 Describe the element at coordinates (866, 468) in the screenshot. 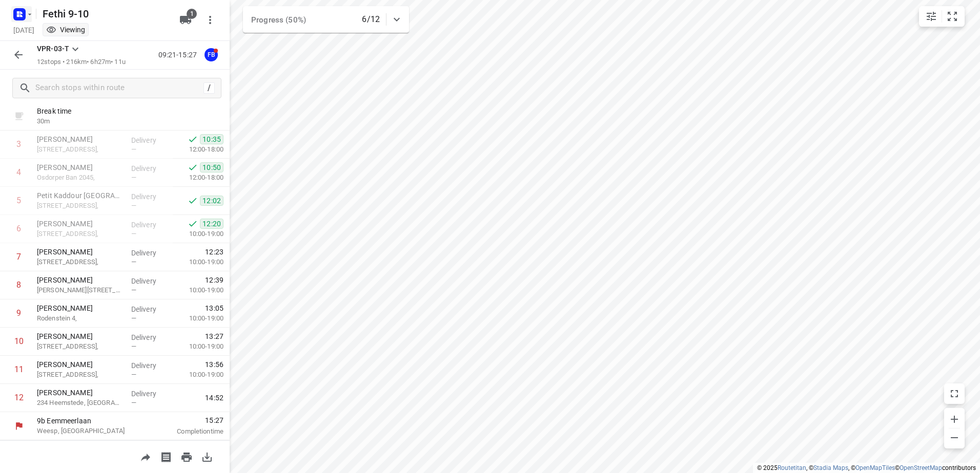

I see `li: © 2025 , © , © © contributors` at that location.